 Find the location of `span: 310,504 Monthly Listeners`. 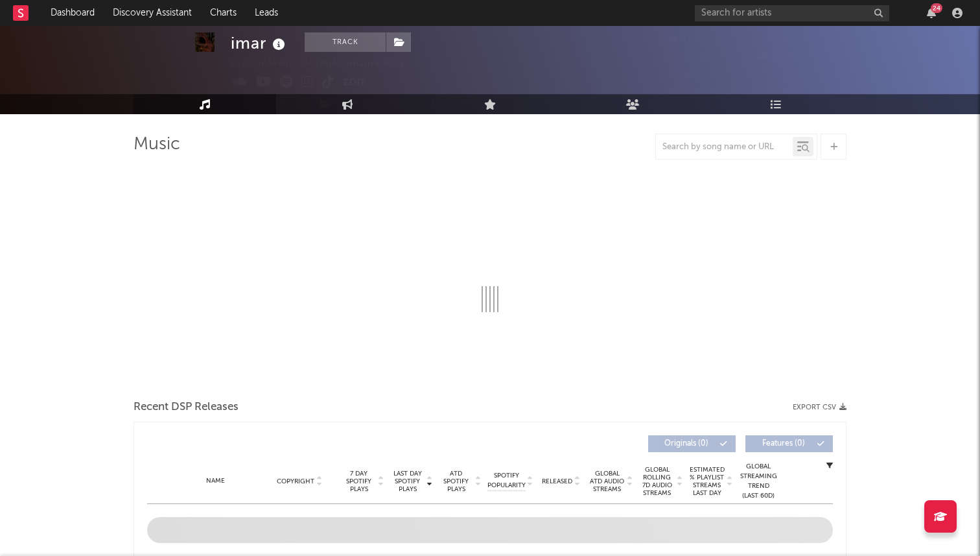

span: 310,504 Monthly Listeners is located at coordinates (732, 92).